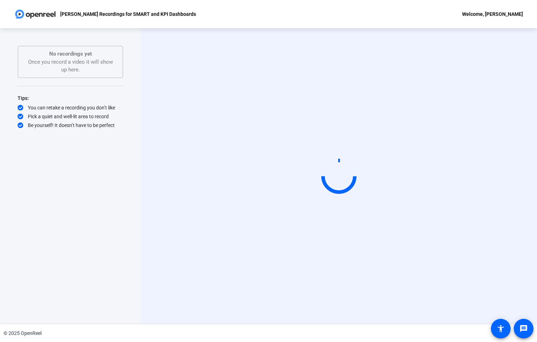 The image size is (537, 342). I want to click on p: No recordings yet, so click(70, 54).